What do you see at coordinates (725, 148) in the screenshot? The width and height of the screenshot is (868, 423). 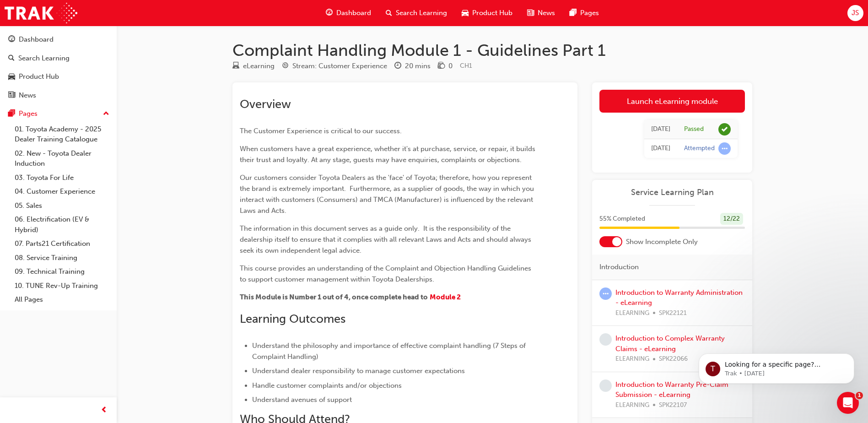 I see `span: learningRecordVerb_ATTEMPT-icon` at bounding box center [725, 148].